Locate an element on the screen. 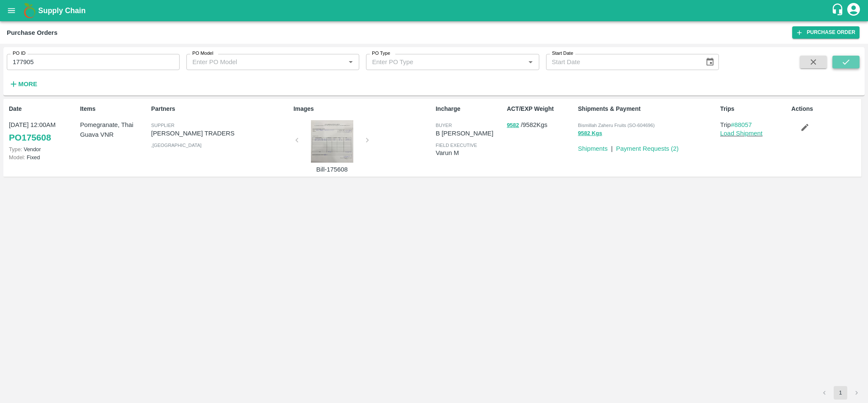  a: Supply Chain is located at coordinates (434, 11).